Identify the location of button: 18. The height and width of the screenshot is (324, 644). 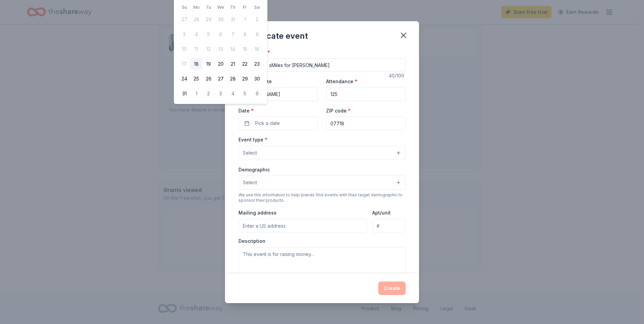
(197, 64).